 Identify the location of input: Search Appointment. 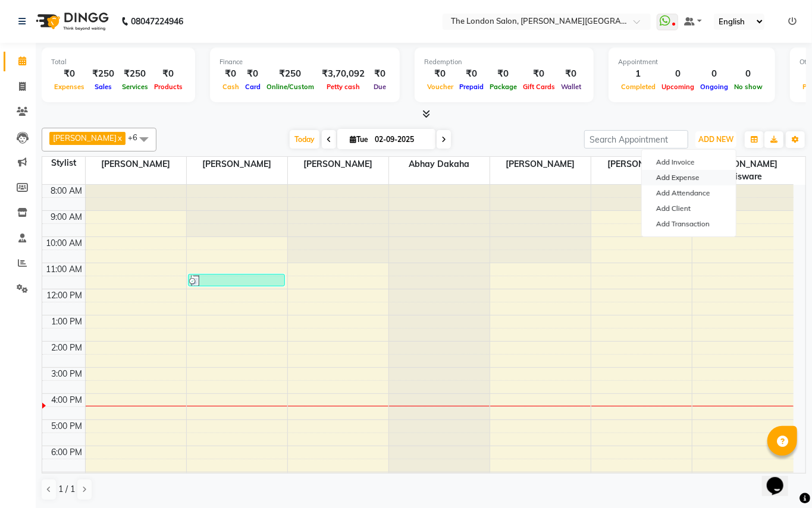
(636, 139).